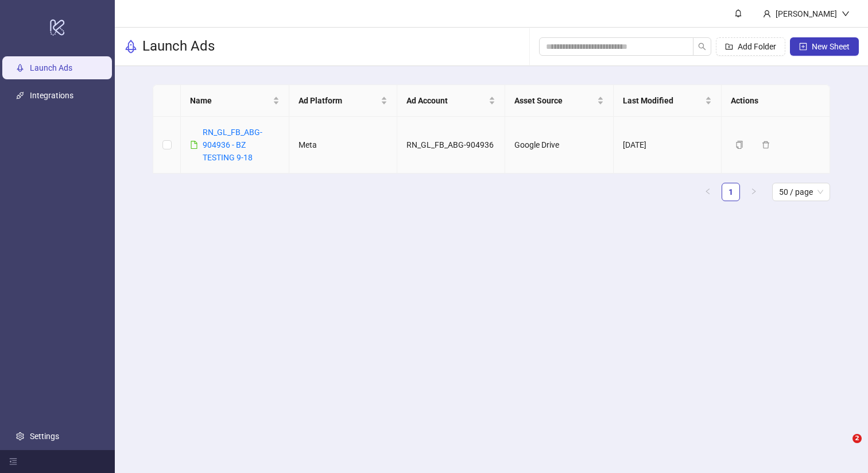 This screenshot has width=868, height=473. I want to click on span: bell, so click(739, 14).